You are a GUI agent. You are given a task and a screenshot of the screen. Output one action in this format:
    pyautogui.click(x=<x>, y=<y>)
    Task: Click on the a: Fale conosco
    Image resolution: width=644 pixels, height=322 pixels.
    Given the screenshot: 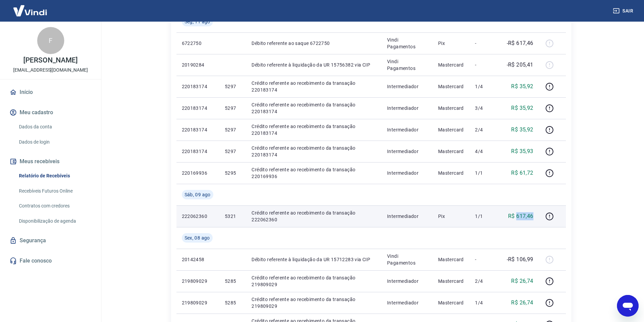 What is the action you would take?
    pyautogui.click(x=50, y=261)
    